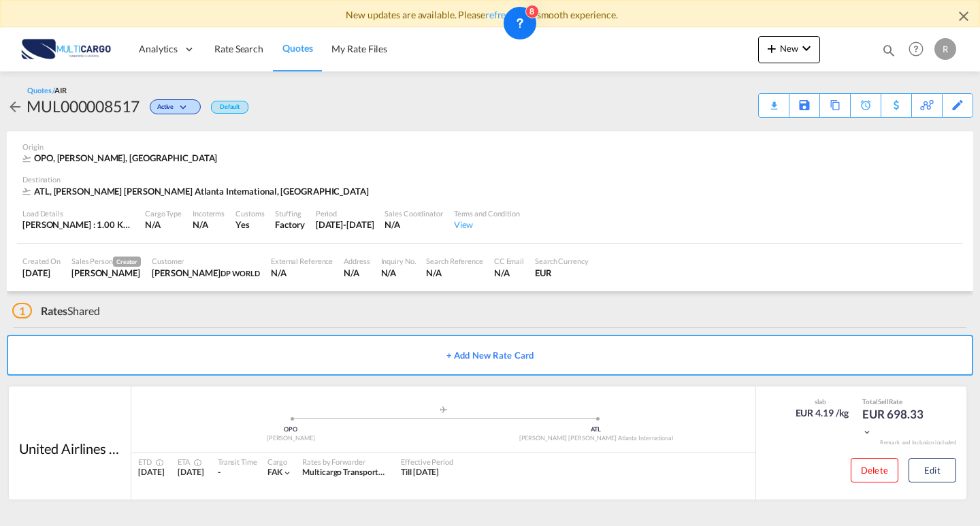  I want to click on div: Quote PDF is not available at this time, so click(774, 100).